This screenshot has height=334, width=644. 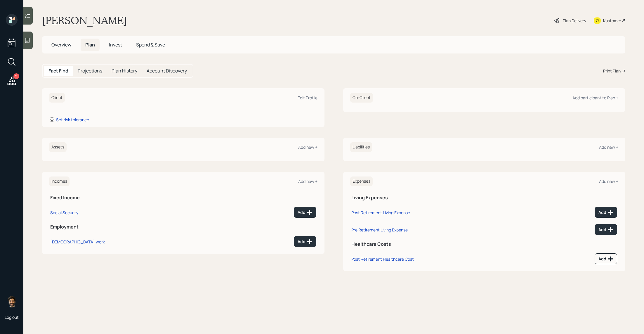 What do you see at coordinates (150, 45) in the screenshot?
I see `span: Spend & Save` at bounding box center [150, 45].